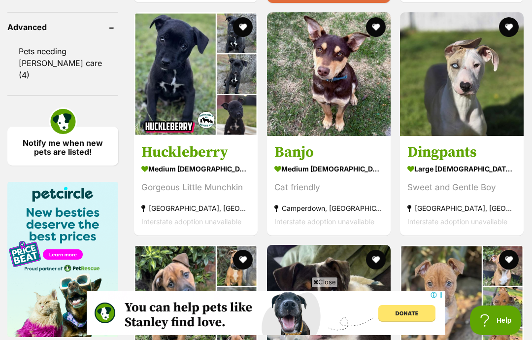 The width and height of the screenshot is (532, 340). I want to click on div: Gorgeous Little Munchkin, so click(196, 187).